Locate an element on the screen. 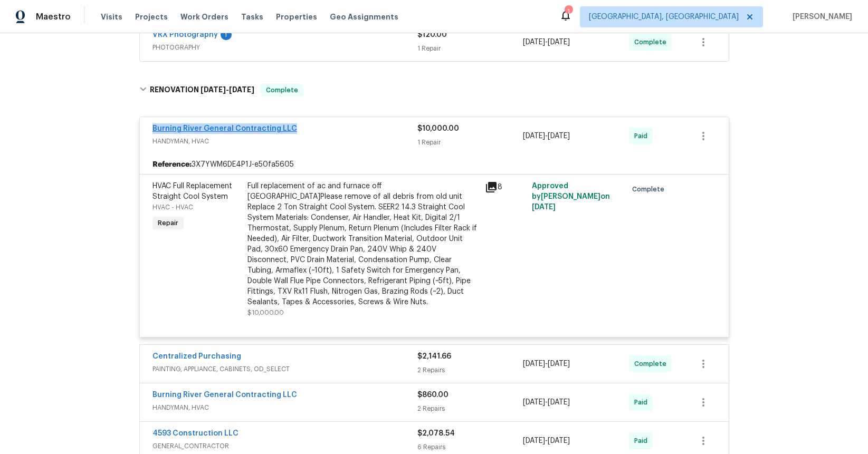 The image size is (868, 454). a: Centralized Purchasing is located at coordinates (196, 357).